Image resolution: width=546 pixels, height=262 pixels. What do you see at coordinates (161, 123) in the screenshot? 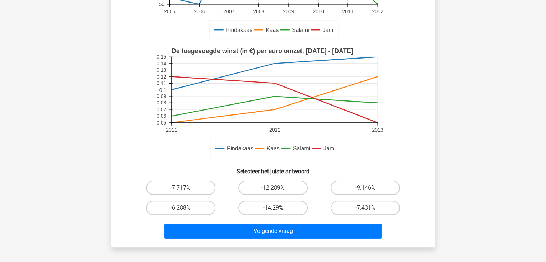
I see `text: 0.05` at bounding box center [161, 123].